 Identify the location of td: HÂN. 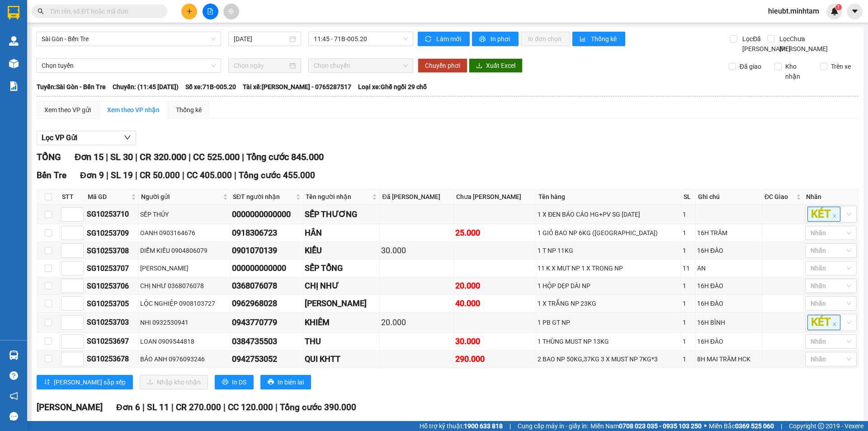
(341, 233).